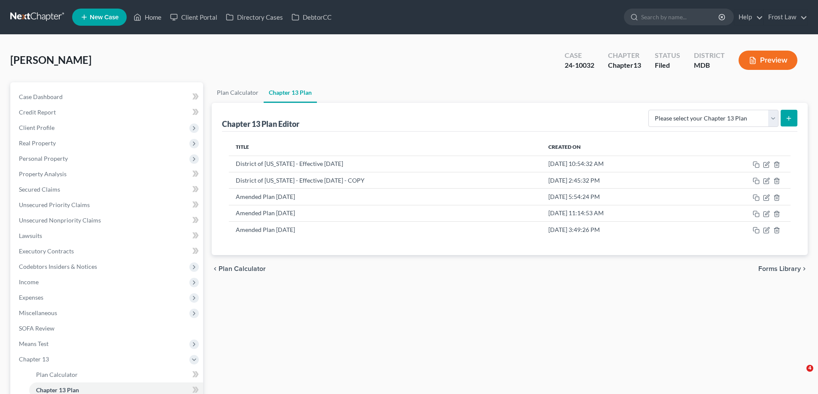 The height and width of the screenshot is (394, 818). Describe the element at coordinates (579, 65) in the screenshot. I see `div: 24-10032` at that location.